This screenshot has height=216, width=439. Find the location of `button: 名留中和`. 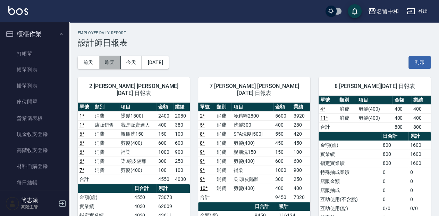

button: 名留中和 is located at coordinates (383, 11).